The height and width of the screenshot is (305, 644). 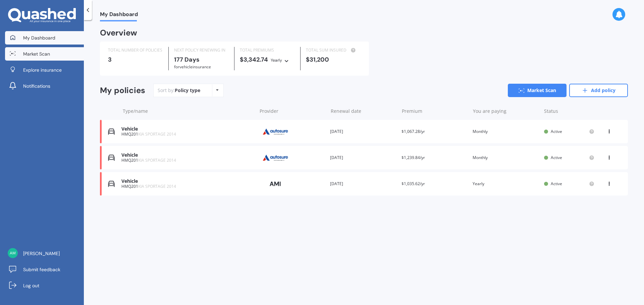 What do you see at coordinates (333, 50) in the screenshot?
I see `div: TOTAL SUM INSURED` at bounding box center [333, 50].